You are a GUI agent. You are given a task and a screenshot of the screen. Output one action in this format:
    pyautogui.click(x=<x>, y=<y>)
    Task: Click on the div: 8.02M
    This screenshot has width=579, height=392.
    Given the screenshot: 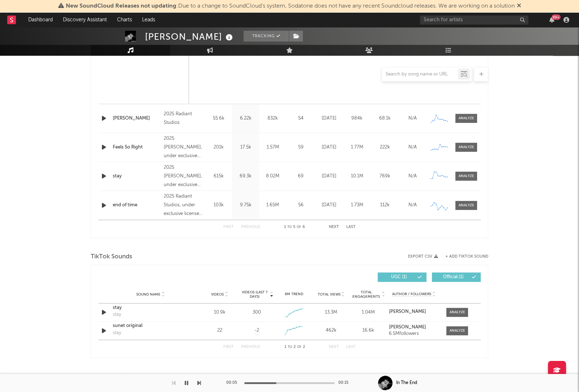 What is the action you would take?
    pyautogui.click(x=273, y=177)
    